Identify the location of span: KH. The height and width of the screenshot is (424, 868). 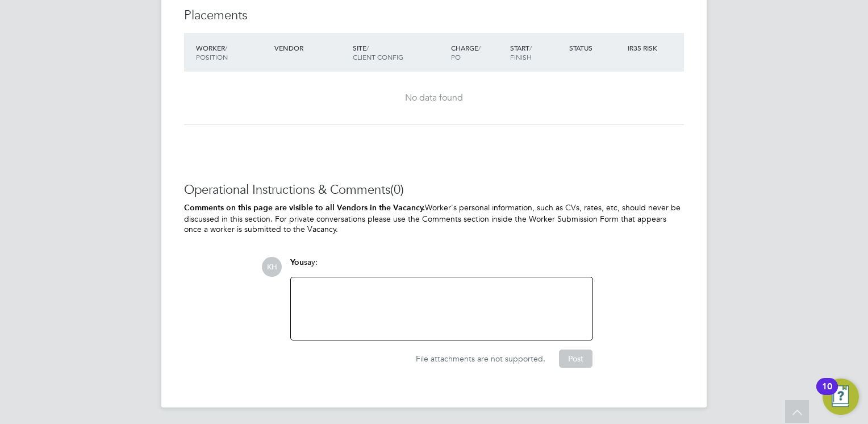
(271, 267).